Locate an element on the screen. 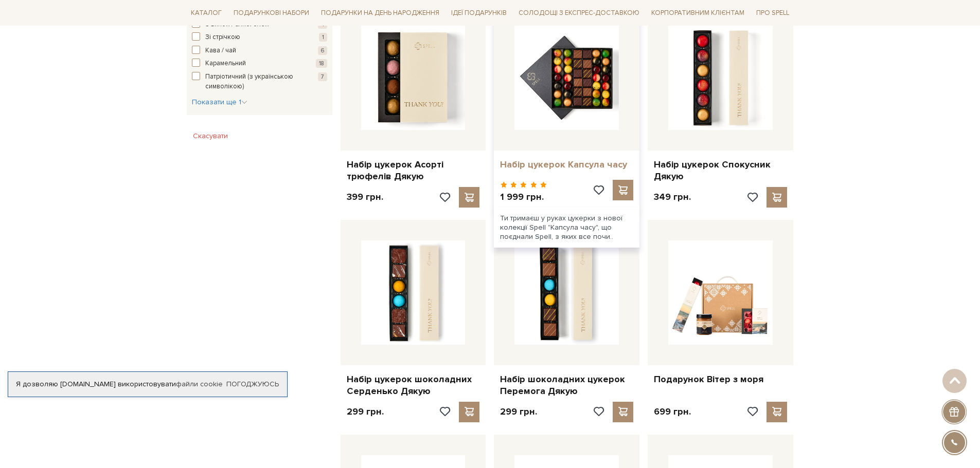 Image resolution: width=980 pixels, height=468 pixels. a: Солодощі з експрес-доставкою is located at coordinates (579, 13).